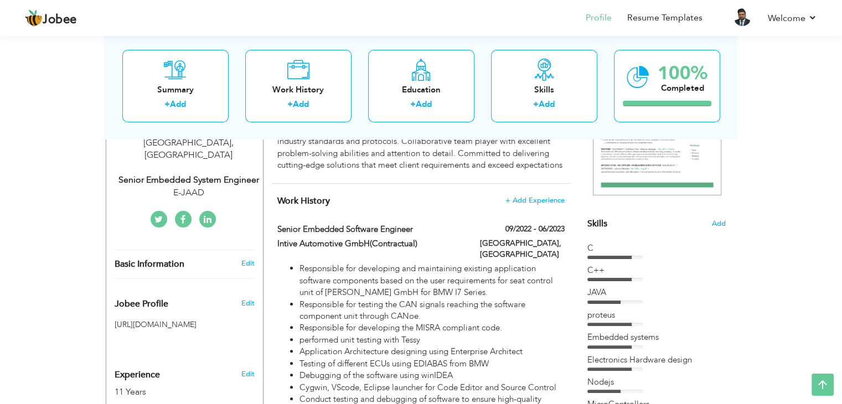  I want to click on div: Completed, so click(682, 88).